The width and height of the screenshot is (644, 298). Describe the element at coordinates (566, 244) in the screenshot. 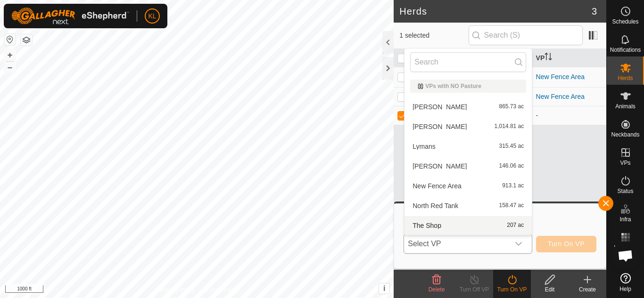

I see `span: Turn On VP` at that location.